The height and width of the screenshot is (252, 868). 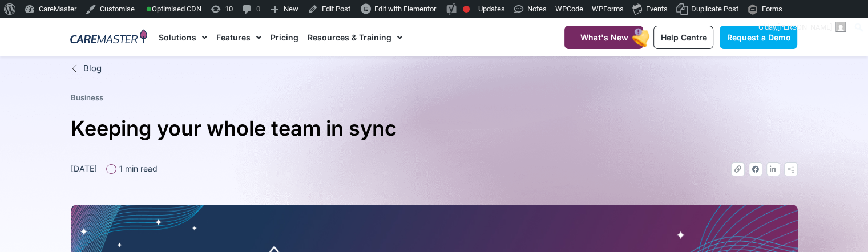 I want to click on a: Help Centre, so click(x=683, y=37).